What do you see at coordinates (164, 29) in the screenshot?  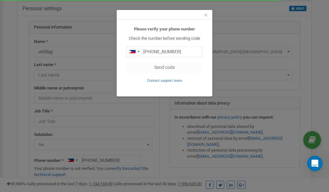 I see `b: Please verify your phone number` at bounding box center [164, 29].